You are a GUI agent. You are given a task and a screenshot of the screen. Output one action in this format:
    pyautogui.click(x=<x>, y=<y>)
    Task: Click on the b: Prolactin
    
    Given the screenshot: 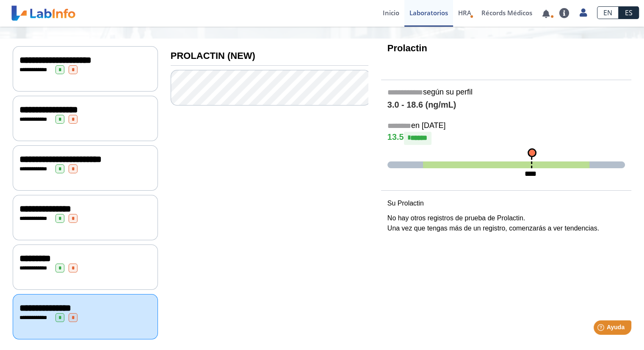 What is the action you would take?
    pyautogui.click(x=408, y=48)
    